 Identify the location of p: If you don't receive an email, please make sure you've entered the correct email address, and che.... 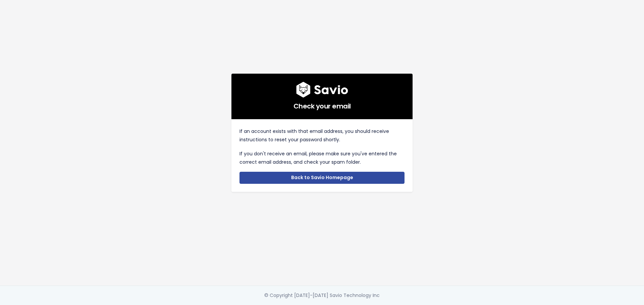
(322, 158).